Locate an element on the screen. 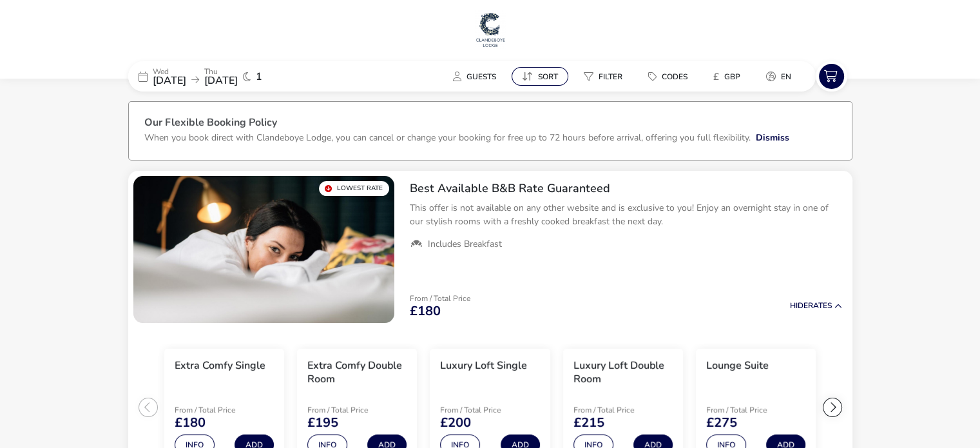 The width and height of the screenshot is (980, 448). img: Main Website is located at coordinates (490, 30).